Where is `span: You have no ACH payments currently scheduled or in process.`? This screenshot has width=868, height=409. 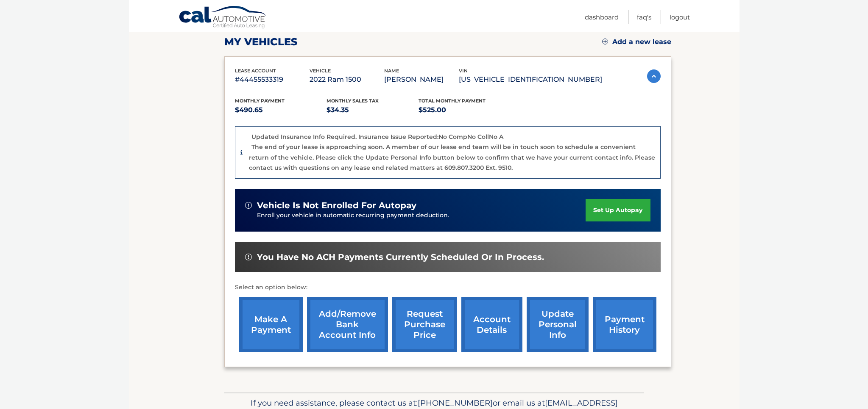 span: You have no ACH payments currently scheduled or in process. is located at coordinates (400, 257).